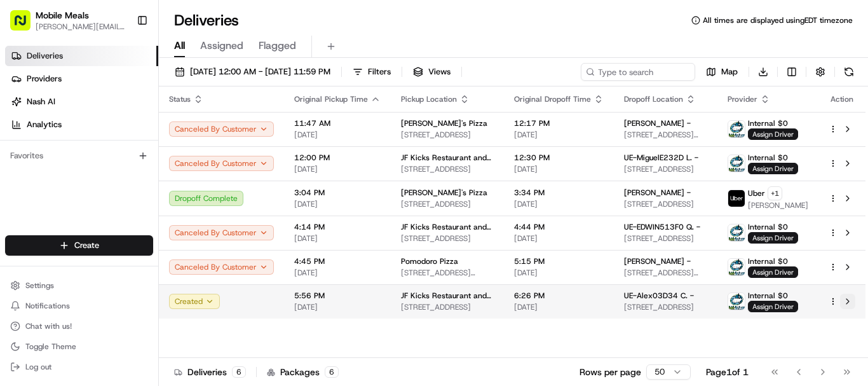  I want to click on span: Toggle Theme, so click(51, 347).